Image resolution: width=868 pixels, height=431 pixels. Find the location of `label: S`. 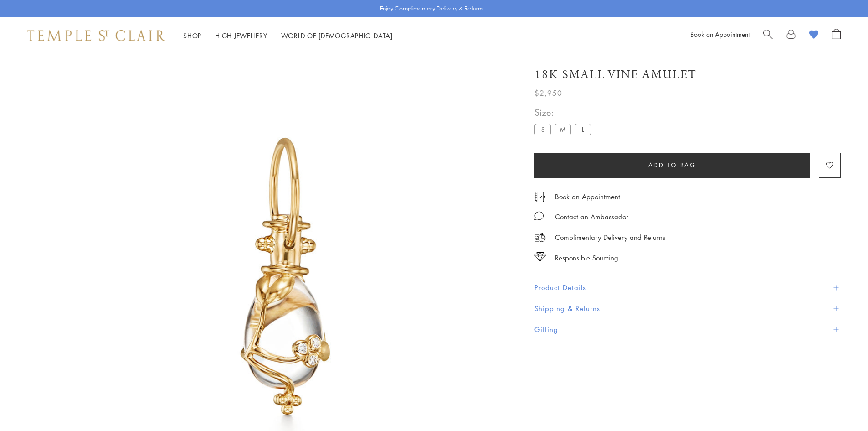

label: S is located at coordinates (542, 129).